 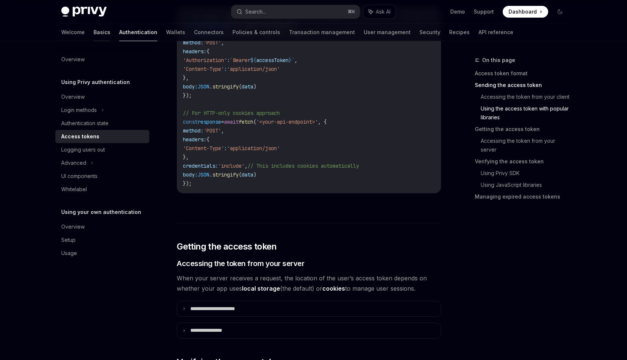 I want to click on span: accessToken, so click(x=273, y=60).